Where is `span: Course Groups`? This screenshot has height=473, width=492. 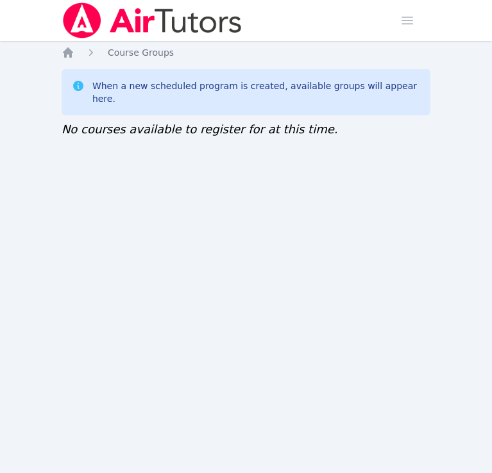
span: Course Groups is located at coordinates (140, 53).